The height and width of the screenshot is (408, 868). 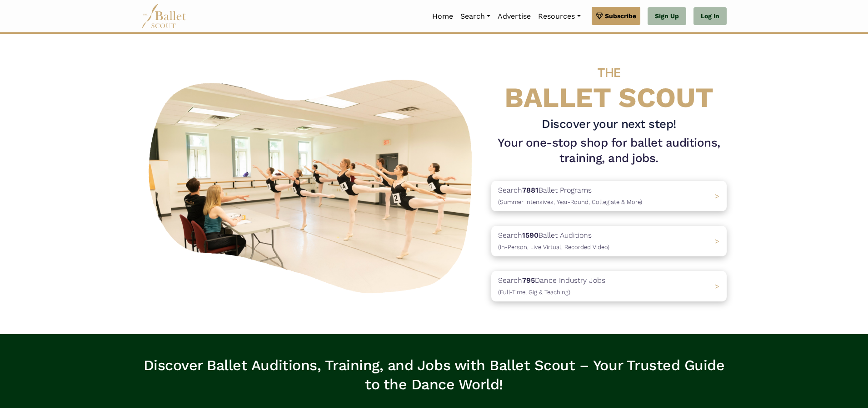 I want to click on img: gem.svg, so click(x=599, y=16).